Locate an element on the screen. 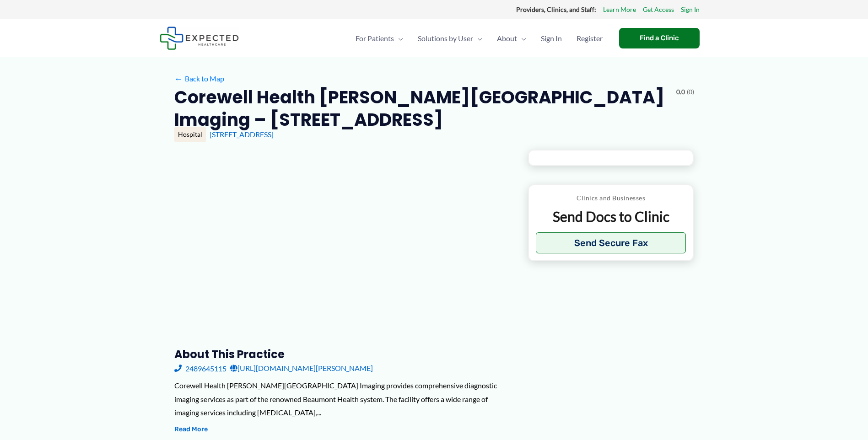  a: Register is located at coordinates (590, 38).